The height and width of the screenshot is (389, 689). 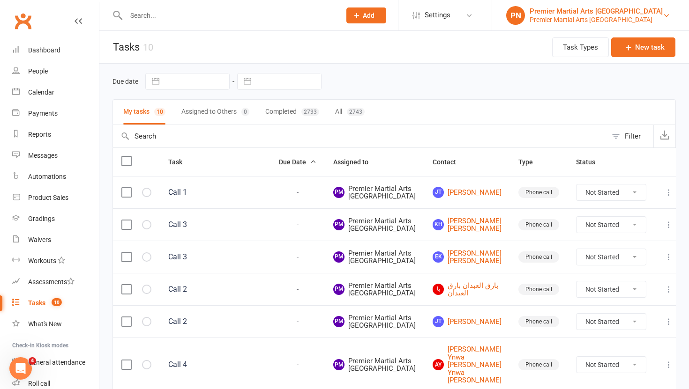 I want to click on input: Search..., so click(x=229, y=15).